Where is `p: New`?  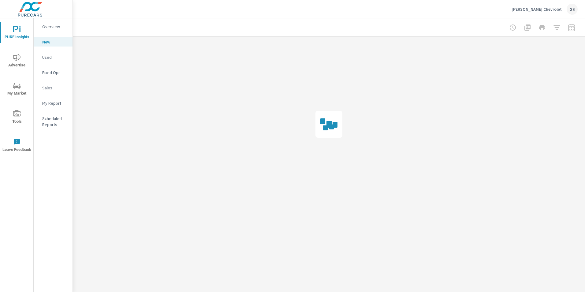 p: New is located at coordinates (55, 42).